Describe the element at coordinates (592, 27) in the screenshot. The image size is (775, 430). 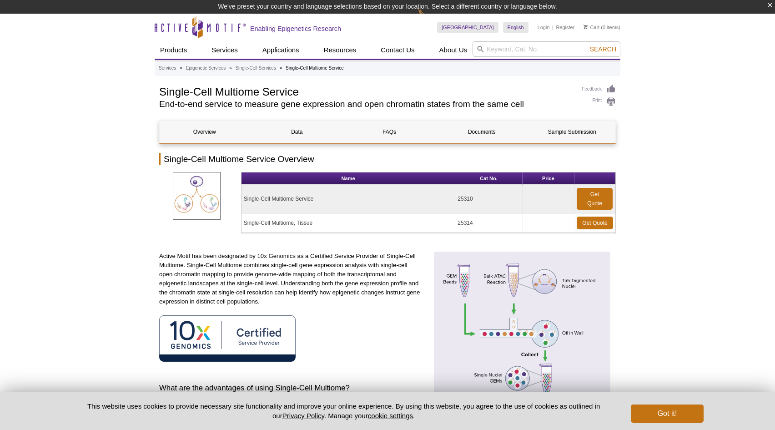
I see `a: Cart` at that location.